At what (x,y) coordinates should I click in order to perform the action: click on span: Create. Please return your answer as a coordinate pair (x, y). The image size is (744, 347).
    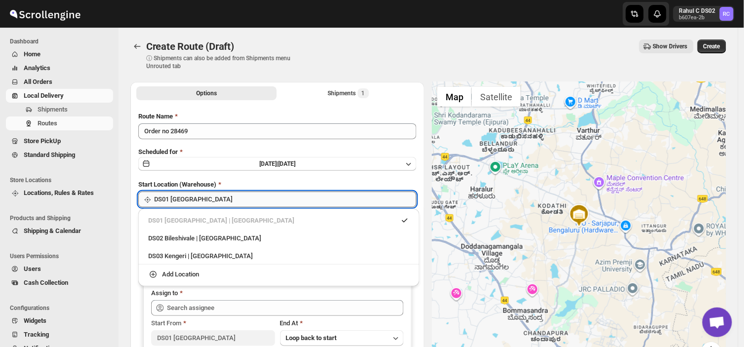
    Looking at the image, I should click on (712, 46).